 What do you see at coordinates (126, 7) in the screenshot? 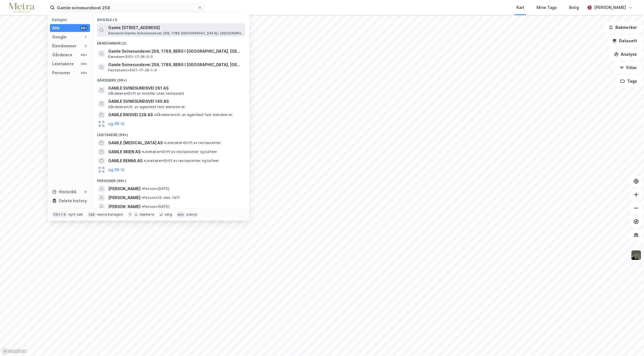
I see `input: Søk på adresse, matrikkel, gårdeiere, leietakere eller personer` at bounding box center [126, 7].